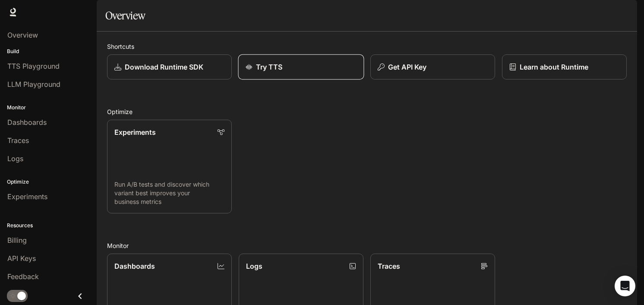  Describe the element at coordinates (433, 67) in the screenshot. I see `button: Get API Key` at that location.